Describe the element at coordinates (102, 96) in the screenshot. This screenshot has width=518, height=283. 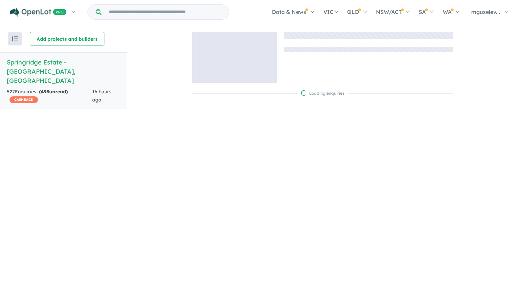
I see `span: 16 hours ago` at that location.